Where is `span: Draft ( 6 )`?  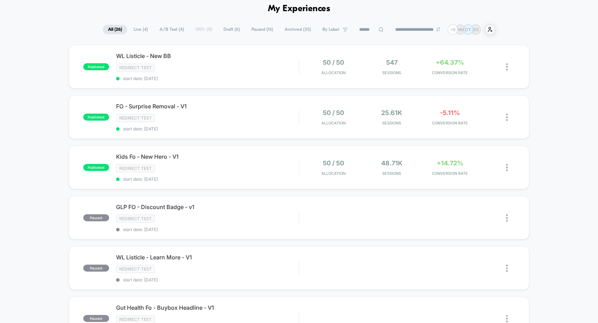 span: Draft ( 6 ) is located at coordinates (231, 29).